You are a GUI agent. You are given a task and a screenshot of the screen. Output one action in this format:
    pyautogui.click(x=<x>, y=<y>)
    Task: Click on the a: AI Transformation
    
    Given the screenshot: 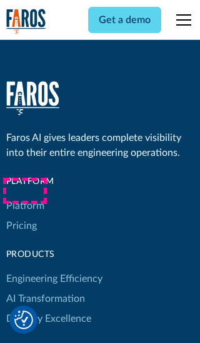 What is the action you would take?
    pyautogui.click(x=46, y=299)
    